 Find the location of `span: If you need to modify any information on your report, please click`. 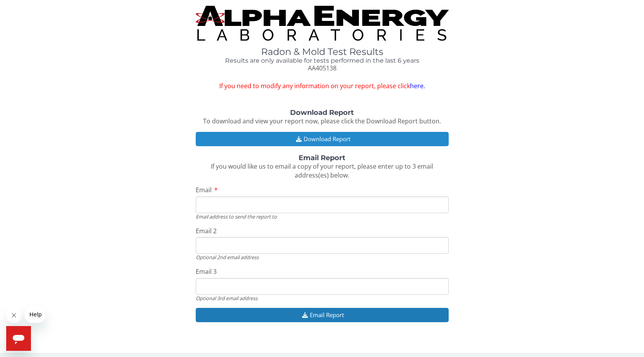

span: If you need to modify any information on your report, please click is located at coordinates (322, 86).